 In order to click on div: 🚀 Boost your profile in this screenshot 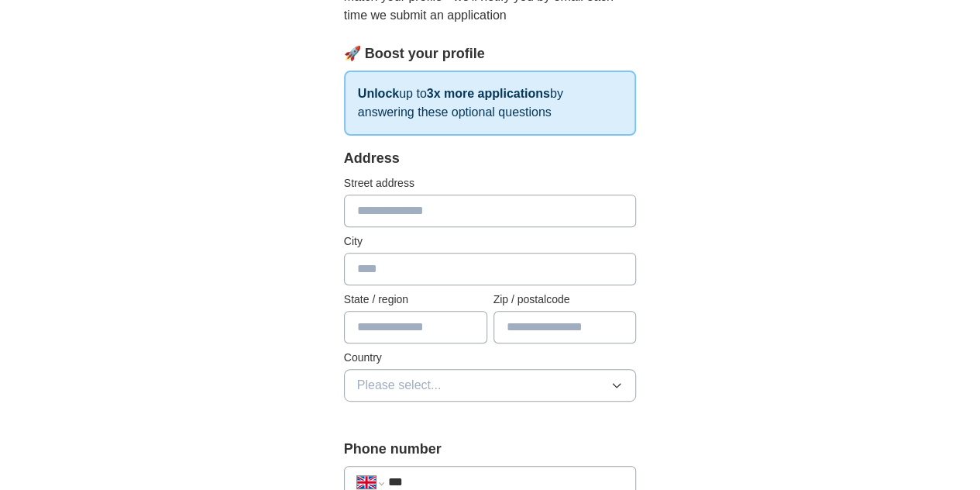, I will do `click(490, 53)`.